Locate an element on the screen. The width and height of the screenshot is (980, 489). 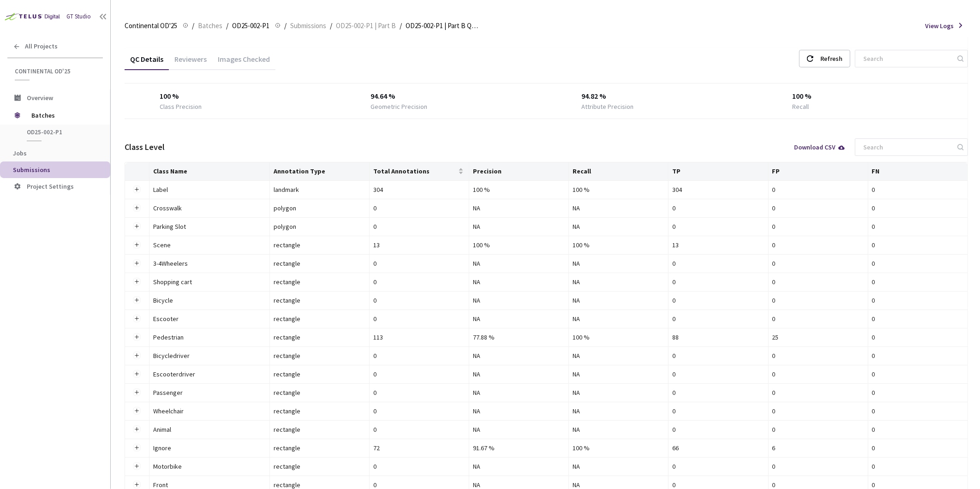
div: Images Checked is located at coordinates (244, 62).